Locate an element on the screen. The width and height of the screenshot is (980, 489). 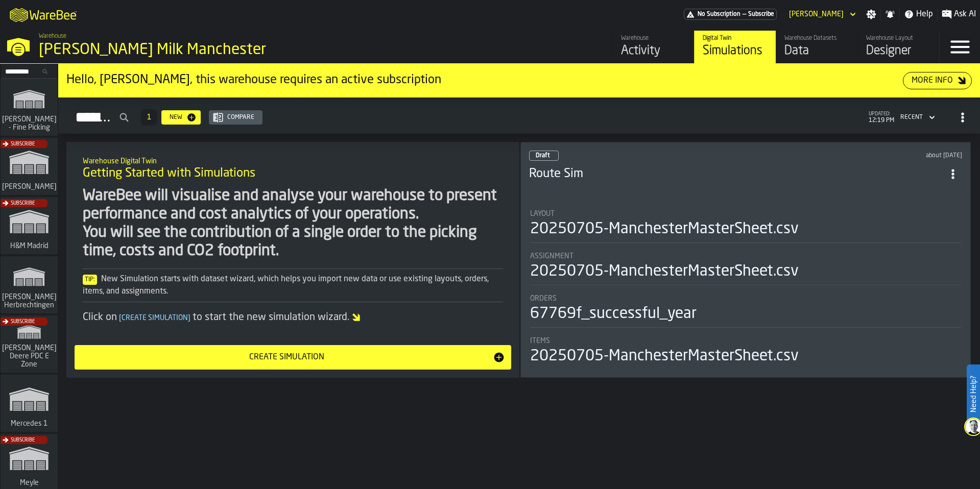
a: link-to-/wh/i/f0a6b354-7883-413a-84ff-a65eb9c31f03/simulations is located at coordinates (29, 286).